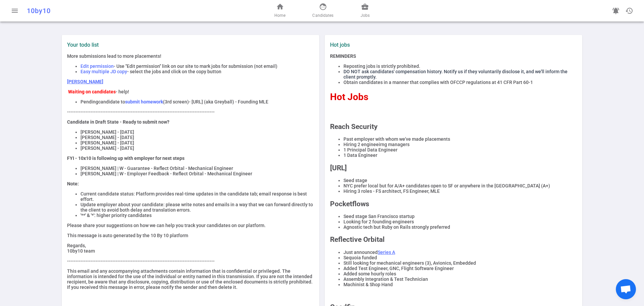 This screenshot has height=306, width=644. Describe the element at coordinates (92, 92) in the screenshot. I see `strong: Waiting on candidates` at that location.